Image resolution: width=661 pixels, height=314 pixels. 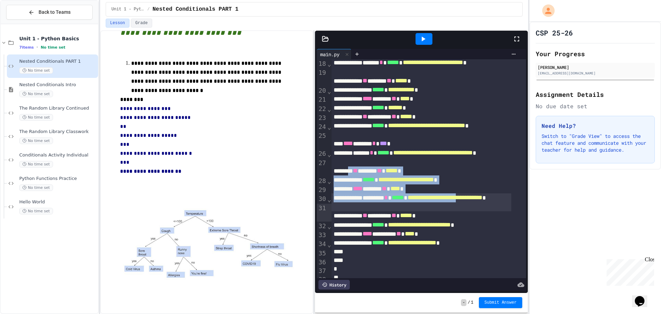 I want to click on div: 26, so click(x=322, y=154).